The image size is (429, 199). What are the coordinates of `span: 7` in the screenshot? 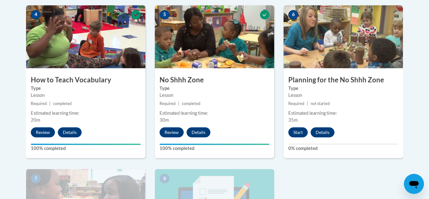 It's located at (36, 179).